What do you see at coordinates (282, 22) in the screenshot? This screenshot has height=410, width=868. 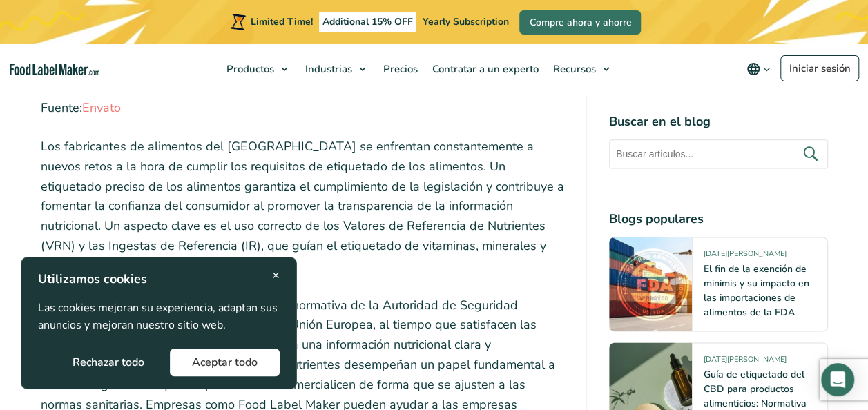 I see `span: Limited Time!` at bounding box center [282, 22].